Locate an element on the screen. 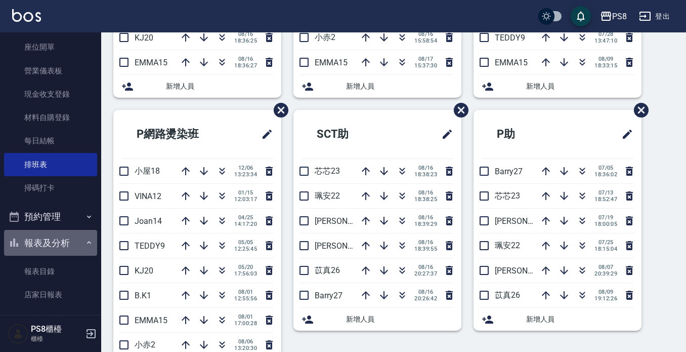 The image size is (686, 352). span: 12/06 is located at coordinates (245, 167).